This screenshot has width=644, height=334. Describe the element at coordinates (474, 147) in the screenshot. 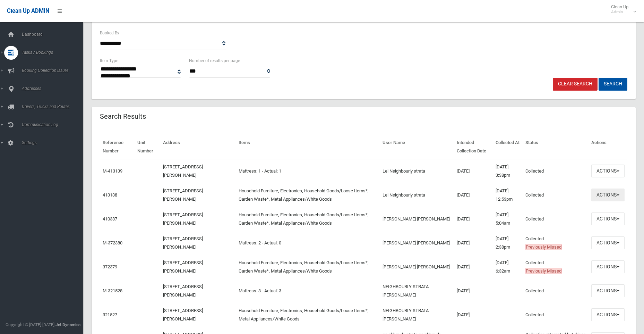

I see `th: Intended Collection Date` at that location.